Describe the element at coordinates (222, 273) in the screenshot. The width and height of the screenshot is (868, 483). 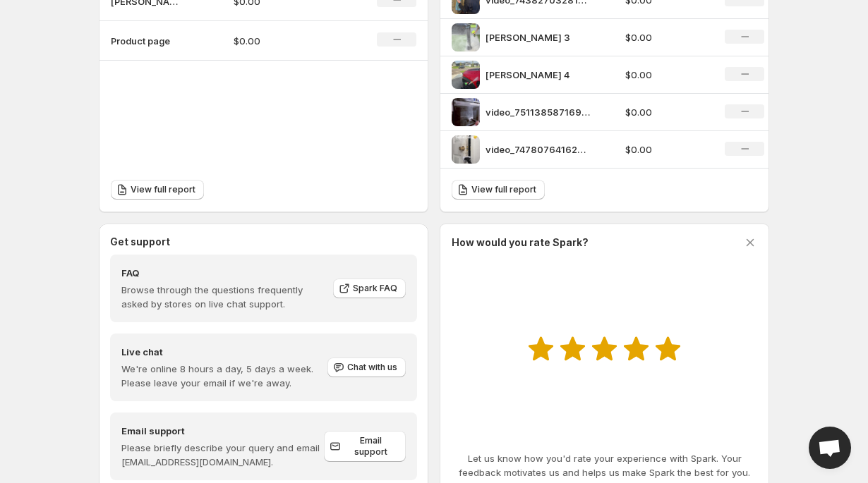
I see `h4: FAQ` at that location.